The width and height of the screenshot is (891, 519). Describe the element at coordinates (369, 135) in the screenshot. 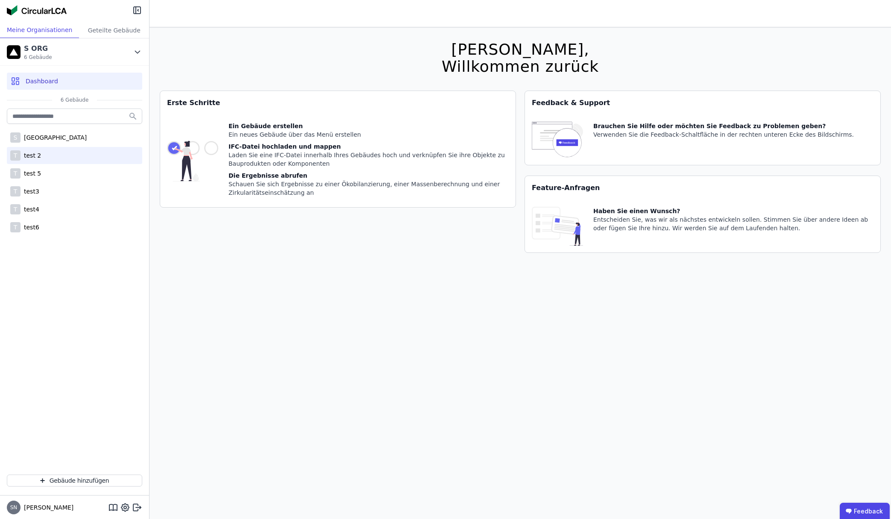

I see `div: Ein neues Gebäude über das Menü erstellen` at that location.